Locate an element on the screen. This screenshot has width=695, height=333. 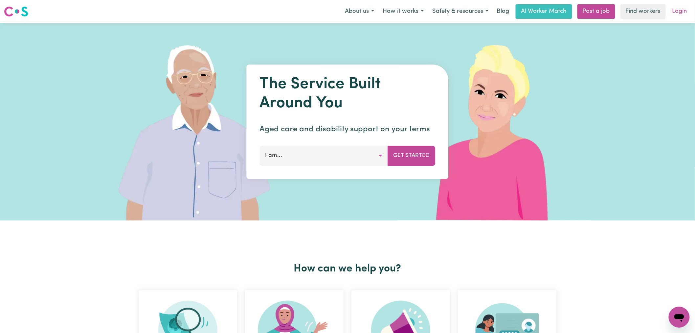
a: Blog is located at coordinates (503, 12).